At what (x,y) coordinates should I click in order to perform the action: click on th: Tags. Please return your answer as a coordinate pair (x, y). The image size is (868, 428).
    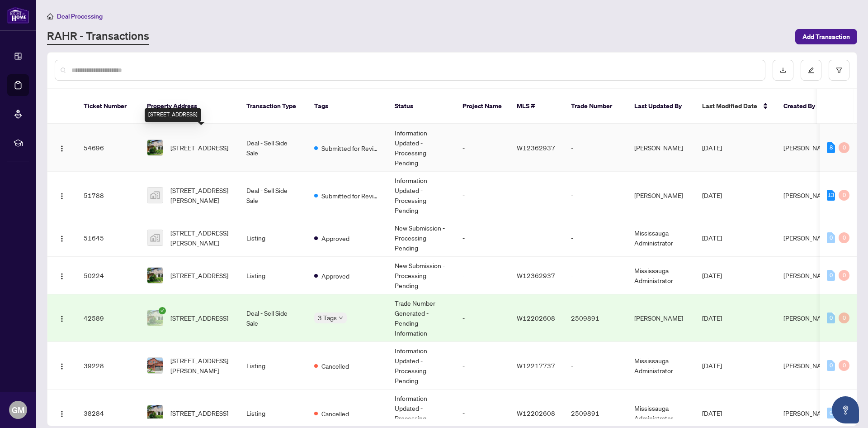
    Looking at the image, I should click on (347, 106).